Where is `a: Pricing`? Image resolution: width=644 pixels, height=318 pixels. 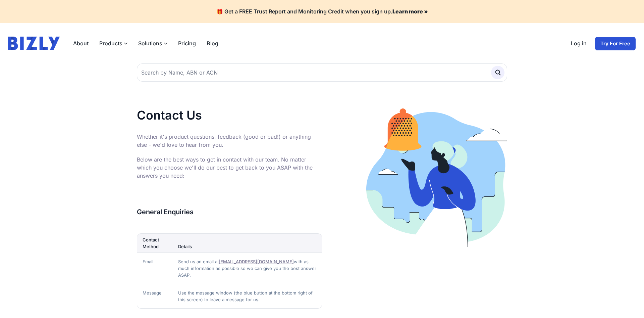
a: Pricing is located at coordinates (187, 43).